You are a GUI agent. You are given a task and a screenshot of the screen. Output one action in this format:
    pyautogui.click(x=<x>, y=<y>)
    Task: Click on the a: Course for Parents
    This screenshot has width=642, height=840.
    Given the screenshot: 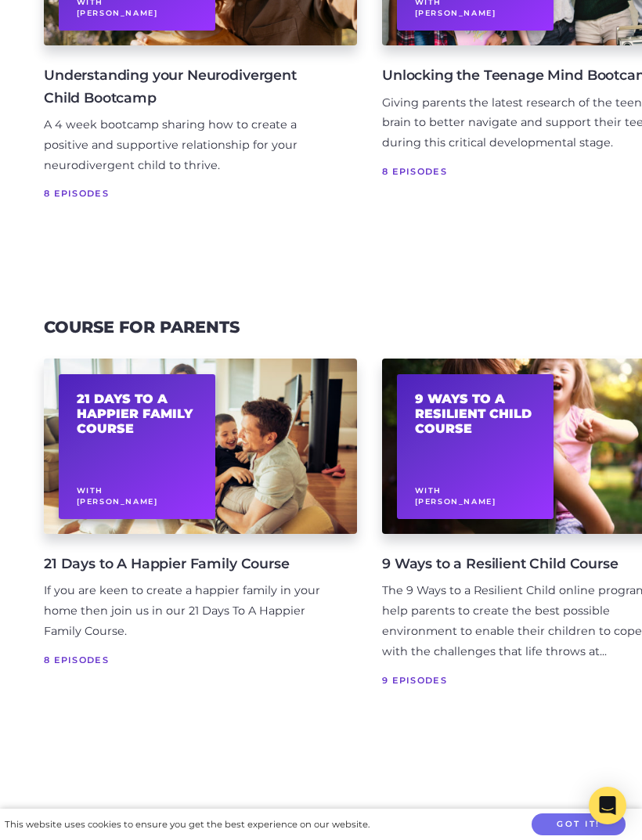 What is the action you would take?
    pyautogui.click(x=142, y=326)
    